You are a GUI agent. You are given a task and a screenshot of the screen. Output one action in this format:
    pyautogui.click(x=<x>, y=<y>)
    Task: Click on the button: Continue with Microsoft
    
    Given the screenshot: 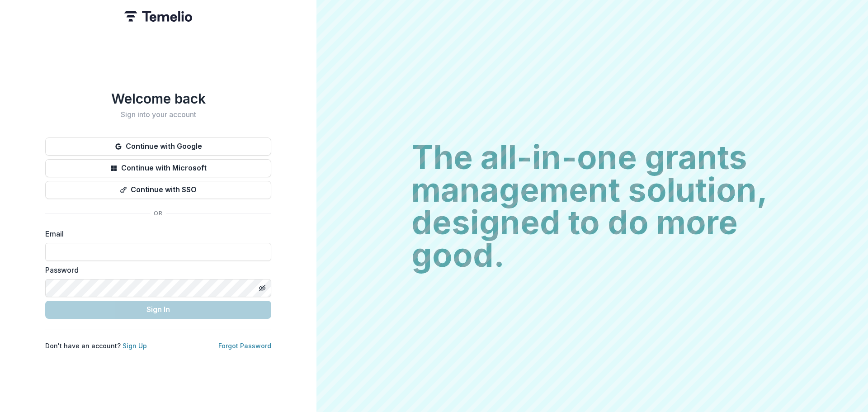 What is the action you would take?
    pyautogui.click(x=158, y=168)
    